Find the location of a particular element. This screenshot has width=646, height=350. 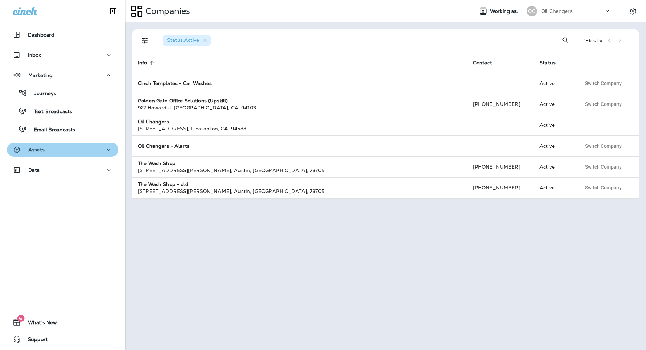

button: Inbox is located at coordinates (63, 55).